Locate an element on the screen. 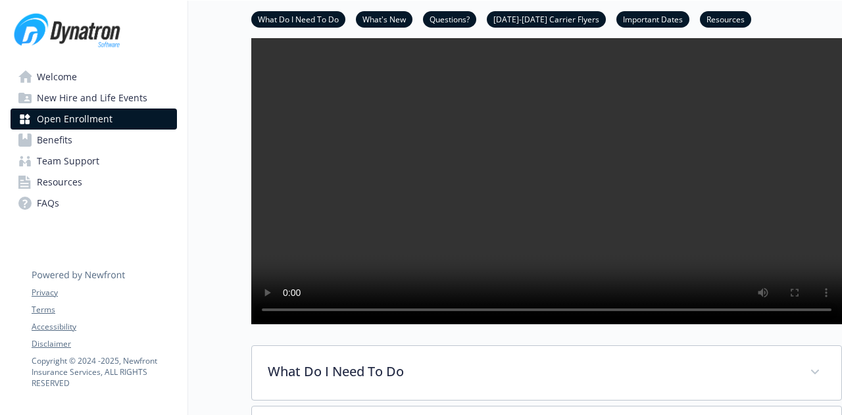  a: Open Enrollment is located at coordinates (93, 119).